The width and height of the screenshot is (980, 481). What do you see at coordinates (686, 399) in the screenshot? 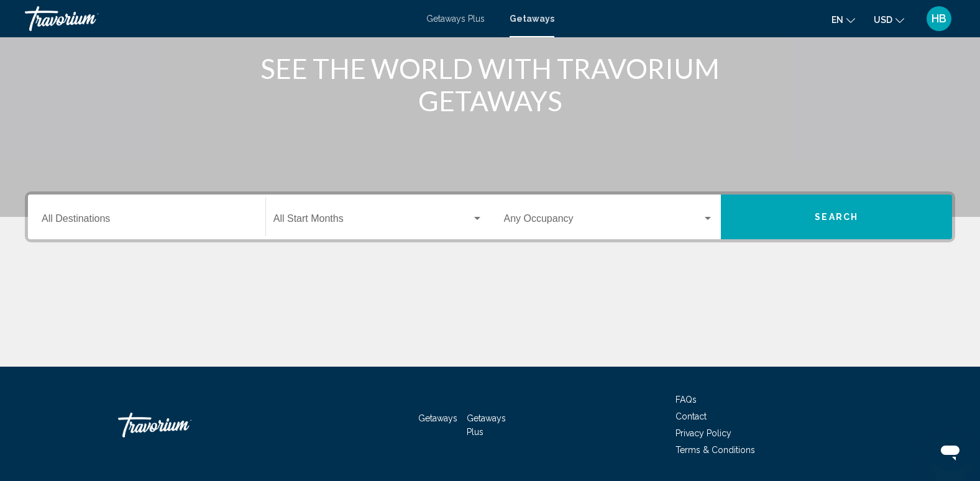
I see `span: FAQs` at bounding box center [686, 399].